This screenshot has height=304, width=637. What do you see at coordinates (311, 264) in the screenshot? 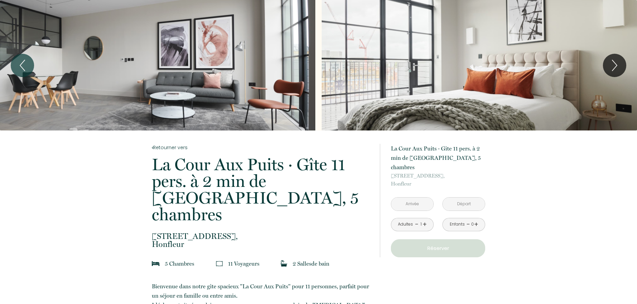
I see `p: 2 Salle de bain` at bounding box center [311, 264].